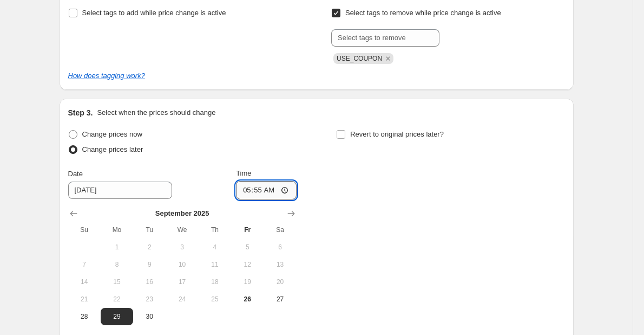 The width and height of the screenshot is (644, 335). What do you see at coordinates (74, 214) in the screenshot?
I see `button: Show previous month, August 2025` at bounding box center [74, 214].